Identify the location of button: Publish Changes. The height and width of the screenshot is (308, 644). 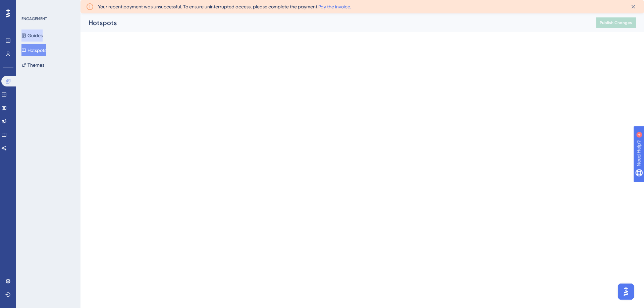
(616, 23).